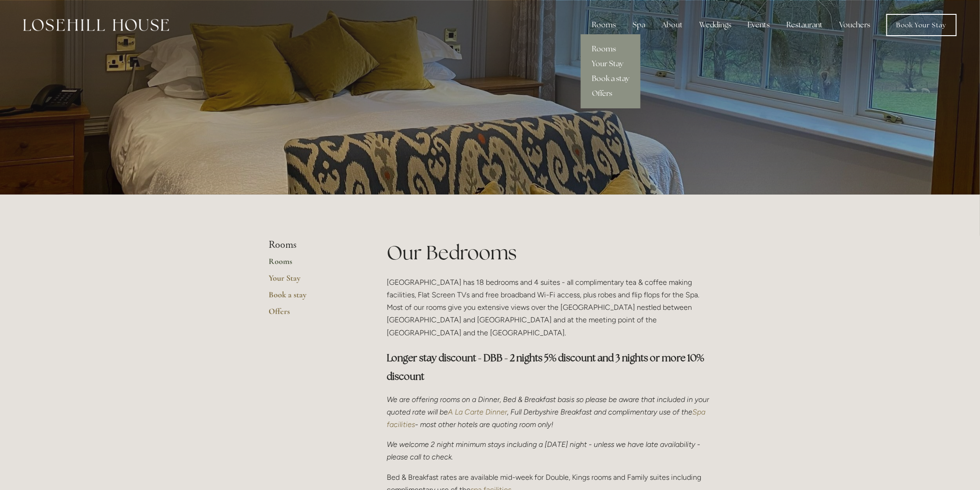  I want to click on div: Events, so click(759, 25).